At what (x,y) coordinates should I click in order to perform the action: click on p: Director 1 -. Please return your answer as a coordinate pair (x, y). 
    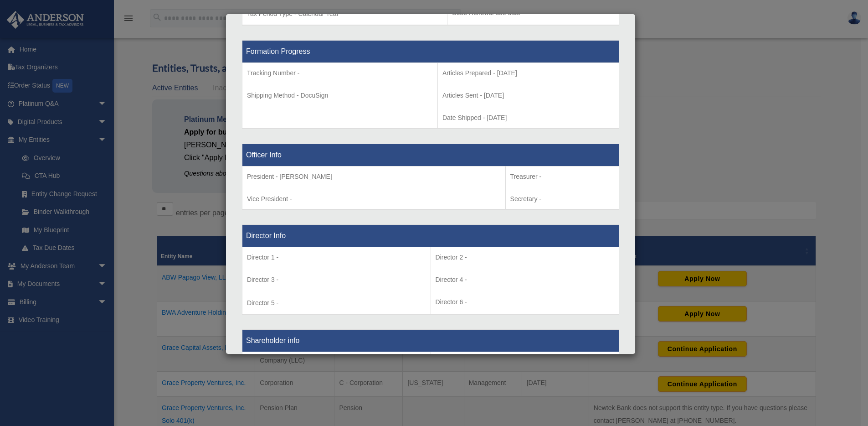
    Looking at the image, I should click on (336, 257).